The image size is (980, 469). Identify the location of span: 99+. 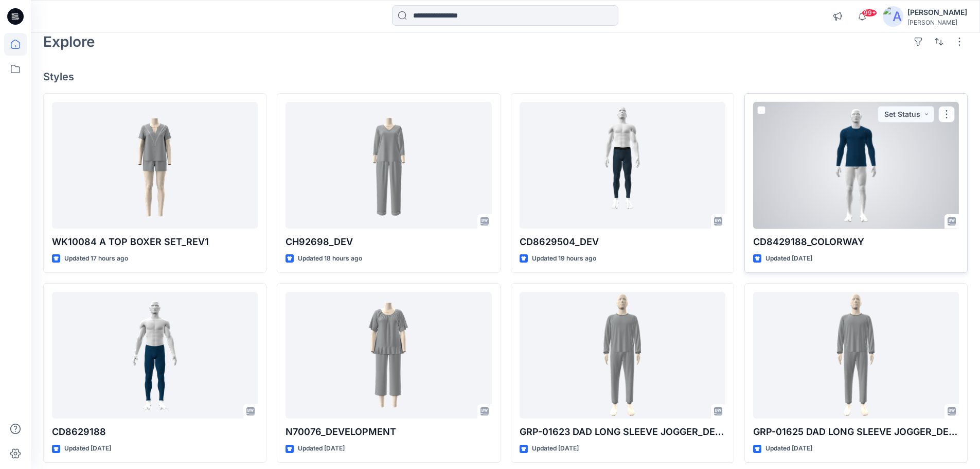
(870, 13).